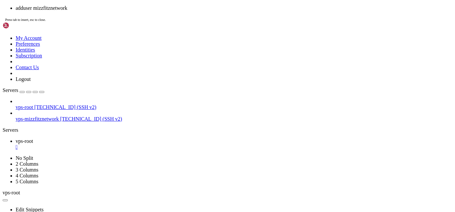 This screenshot has width=455, height=212. I want to click on a: 3 Columns, so click(27, 169).